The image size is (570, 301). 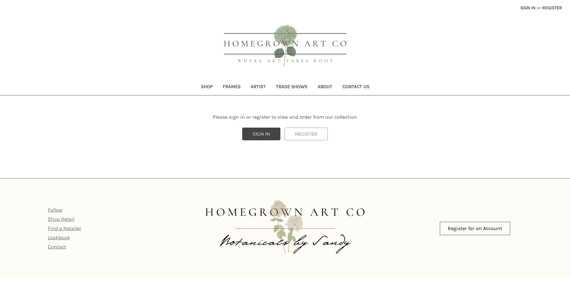 What do you see at coordinates (325, 87) in the screenshot?
I see `a: About` at bounding box center [325, 87].